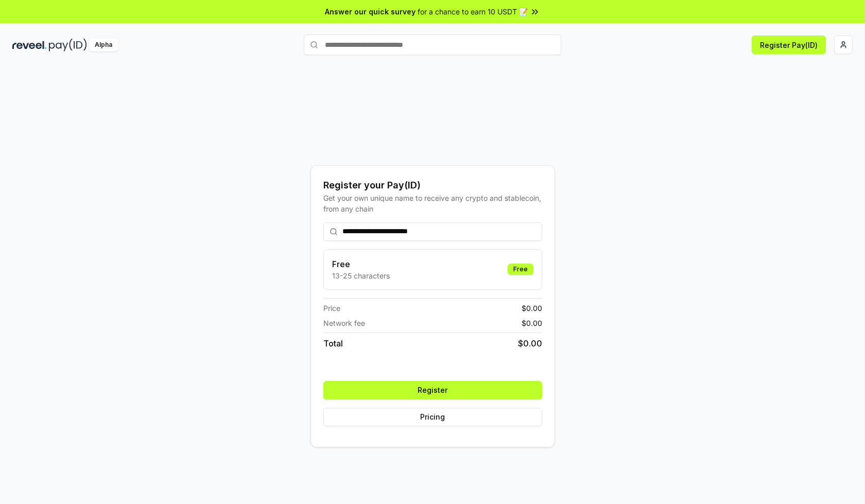  What do you see at coordinates (432, 417) in the screenshot?
I see `button: Pricing` at bounding box center [432, 417].